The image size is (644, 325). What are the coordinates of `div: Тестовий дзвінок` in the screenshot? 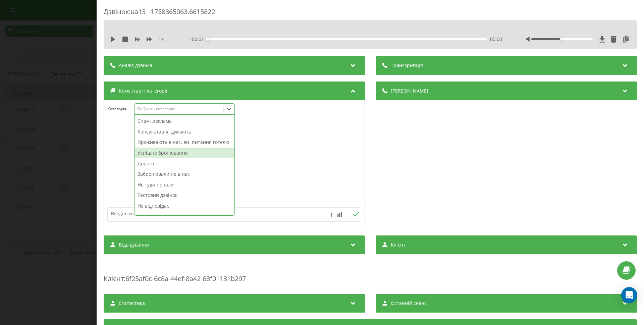 It's located at (184, 195).